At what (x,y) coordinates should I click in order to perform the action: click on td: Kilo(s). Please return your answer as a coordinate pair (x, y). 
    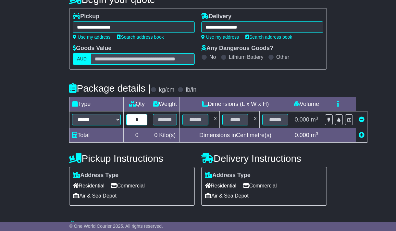
    Looking at the image, I should click on (165, 135).